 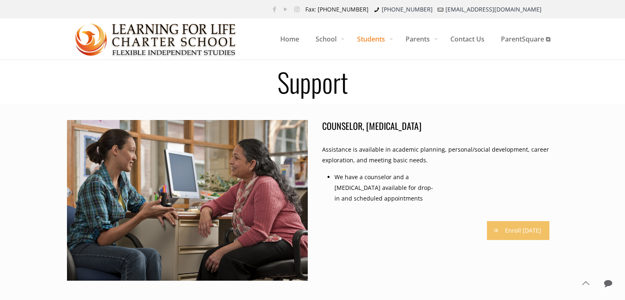 I want to click on a: Home, so click(x=290, y=39).